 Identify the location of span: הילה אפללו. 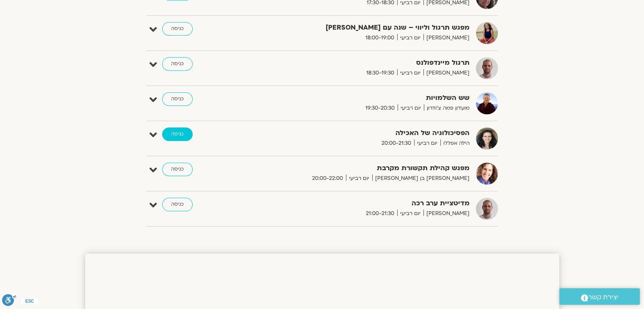
(455, 143).